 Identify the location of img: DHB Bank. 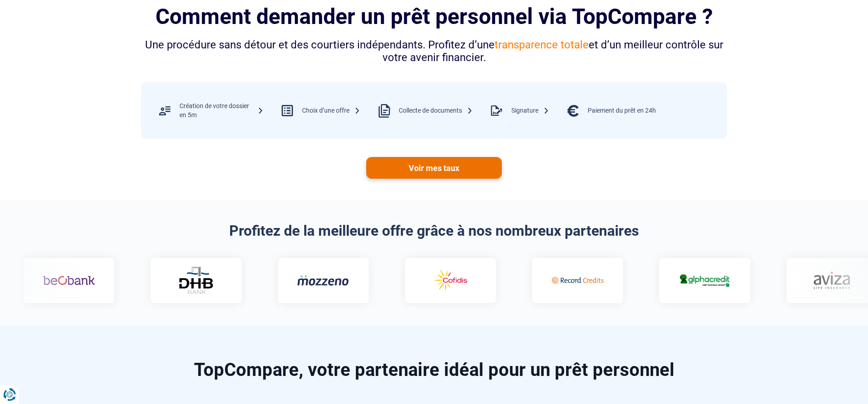
(196, 280).